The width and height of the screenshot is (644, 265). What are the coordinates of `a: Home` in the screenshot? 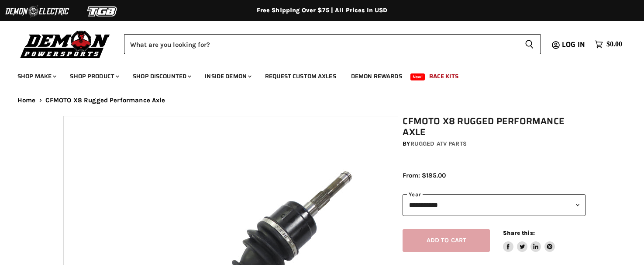 It's located at (27, 100).